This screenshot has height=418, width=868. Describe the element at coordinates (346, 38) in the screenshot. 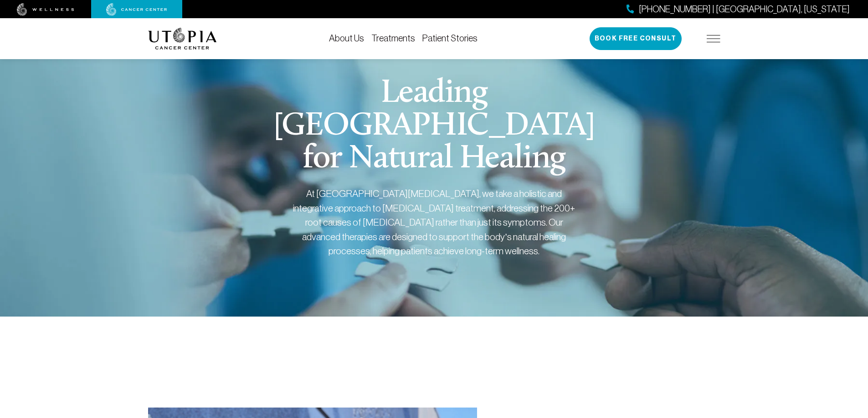

I see `a: About Us` at that location.